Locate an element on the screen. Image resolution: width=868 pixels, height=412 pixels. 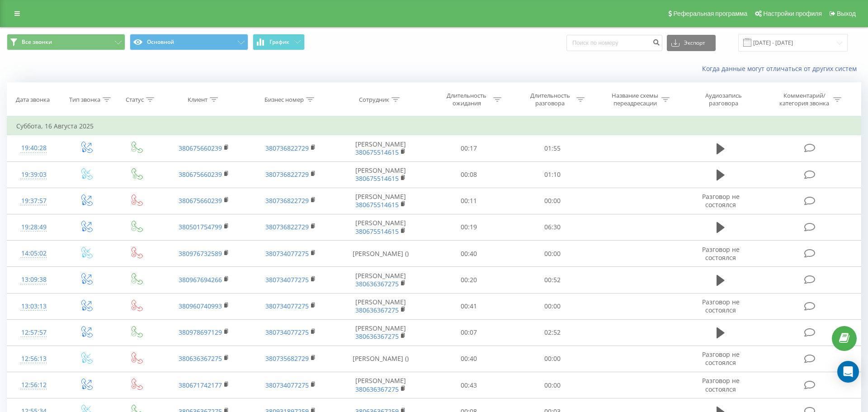
span: Все звонки is located at coordinates (36, 42).